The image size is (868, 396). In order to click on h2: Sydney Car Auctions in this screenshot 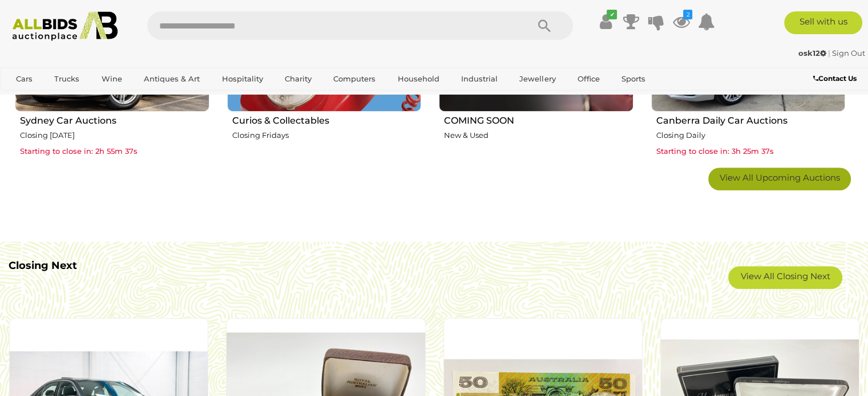, I will do `click(115, 119)`.